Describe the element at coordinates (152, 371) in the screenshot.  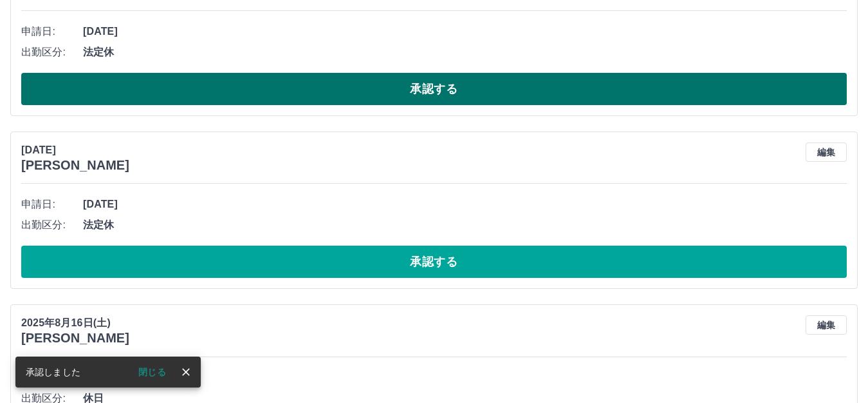
I see `button: 閉じる` at that location.